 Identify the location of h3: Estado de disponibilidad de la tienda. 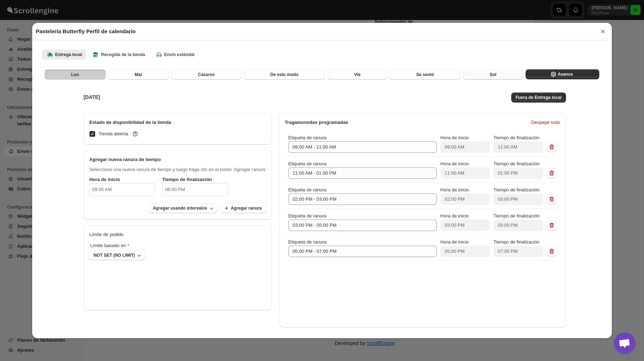
(178, 122).